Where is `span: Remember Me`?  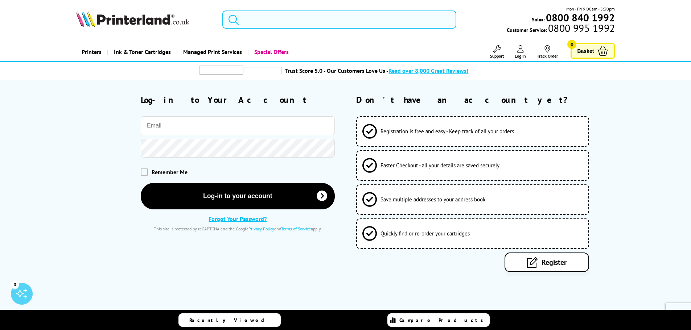
span: Remember Me is located at coordinates (169, 172).